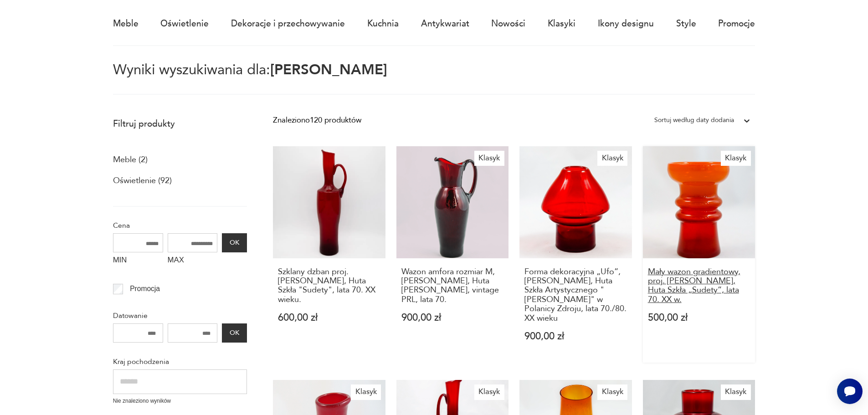  Describe the element at coordinates (142, 181) in the screenshot. I see `p: Oświetlenie (92)` at that location.